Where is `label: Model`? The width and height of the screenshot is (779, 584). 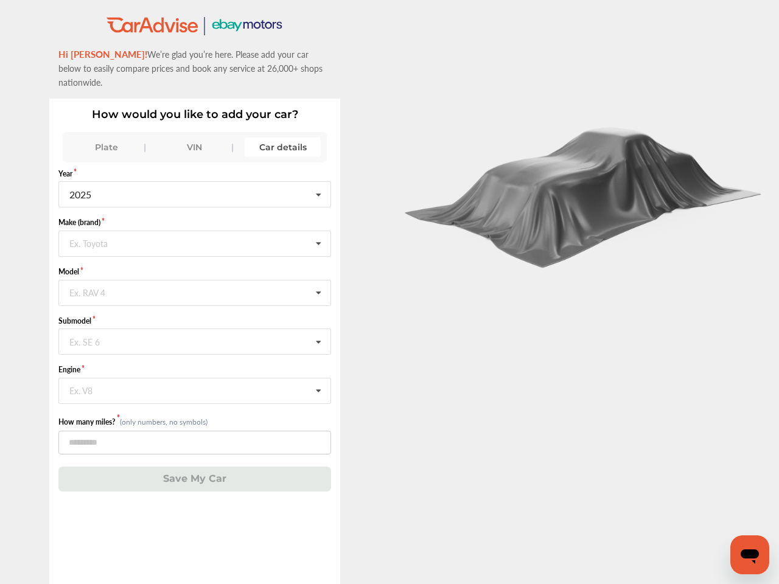 label: Model is located at coordinates (195, 271).